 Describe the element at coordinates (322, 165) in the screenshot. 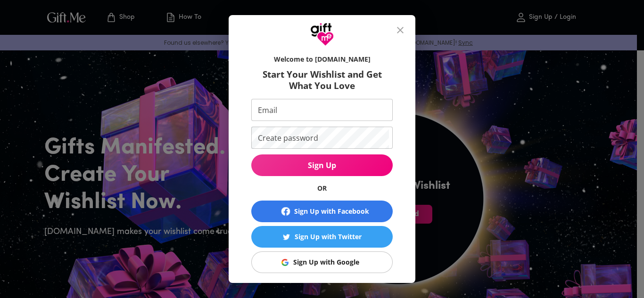

I see `button: Sign Up` at that location.